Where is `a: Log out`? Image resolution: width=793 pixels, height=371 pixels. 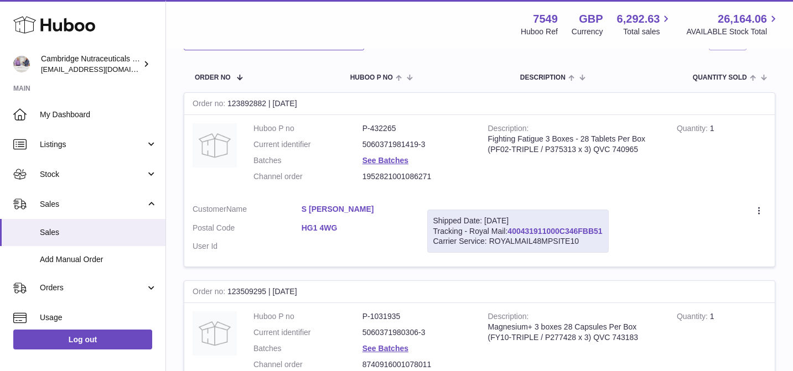
a: Log out is located at coordinates (82, 340).